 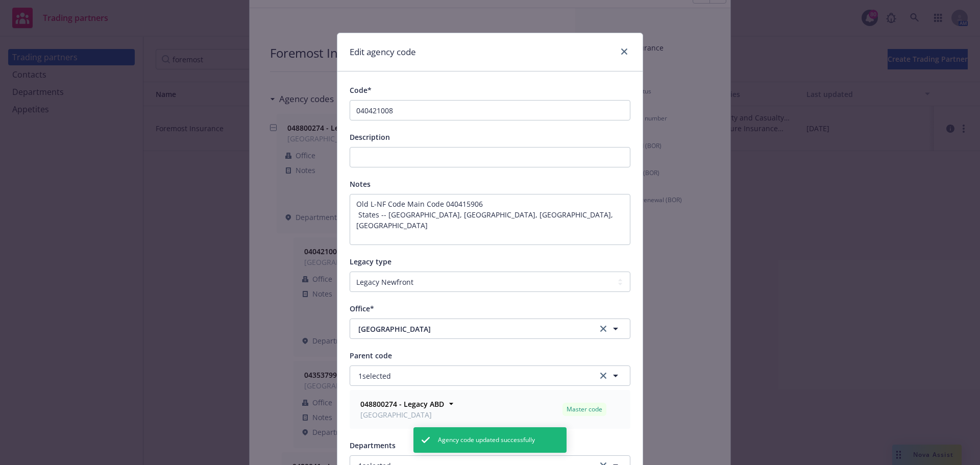 What do you see at coordinates (624, 52) in the screenshot?
I see `a: close` at bounding box center [624, 52].